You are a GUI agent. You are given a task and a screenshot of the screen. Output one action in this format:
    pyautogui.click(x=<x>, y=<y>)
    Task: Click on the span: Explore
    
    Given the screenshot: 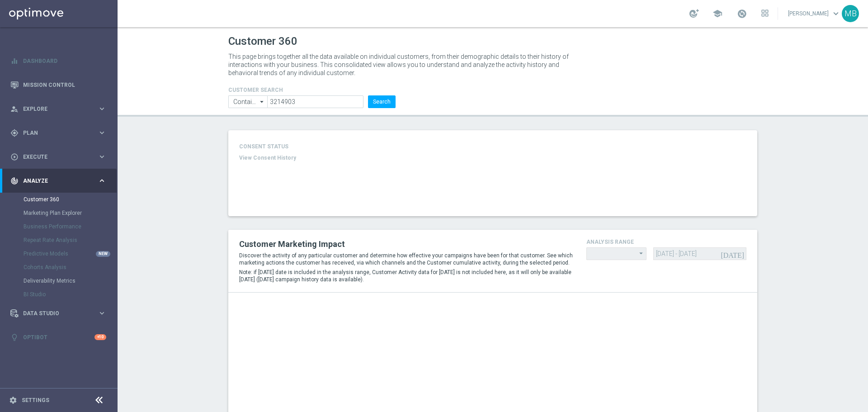 What is the action you would take?
    pyautogui.click(x=60, y=109)
    